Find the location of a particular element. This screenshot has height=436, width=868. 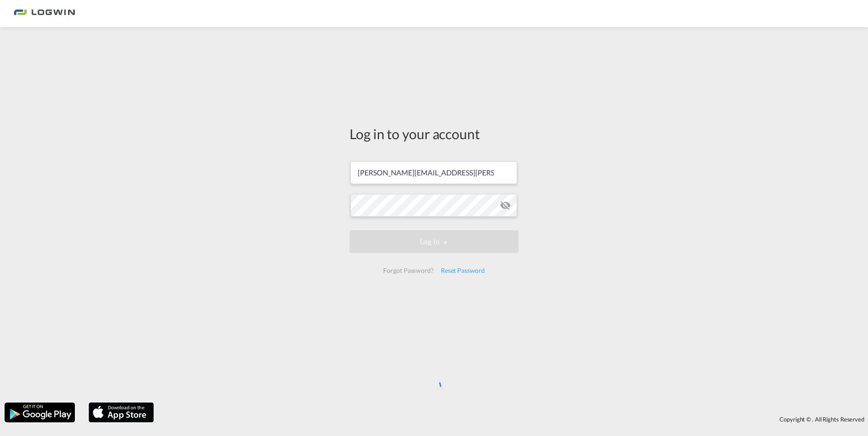

input: Enter email/phone number is located at coordinates (433, 173).